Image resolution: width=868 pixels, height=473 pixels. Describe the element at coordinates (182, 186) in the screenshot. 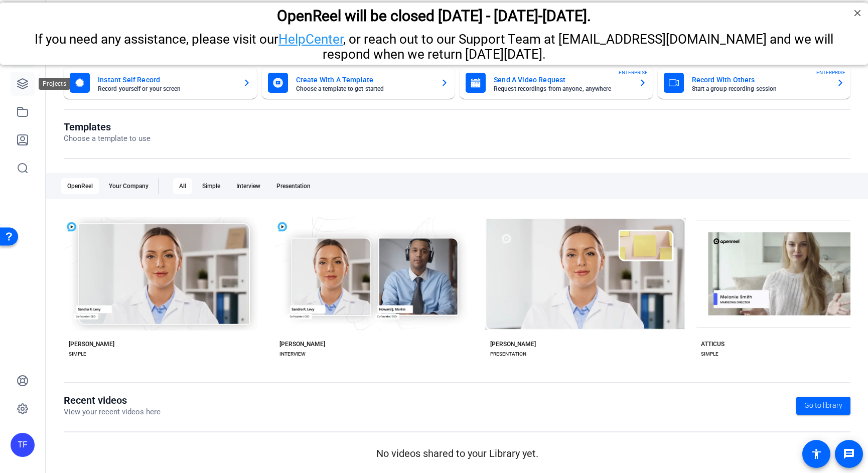

I see `div: All` at that location.